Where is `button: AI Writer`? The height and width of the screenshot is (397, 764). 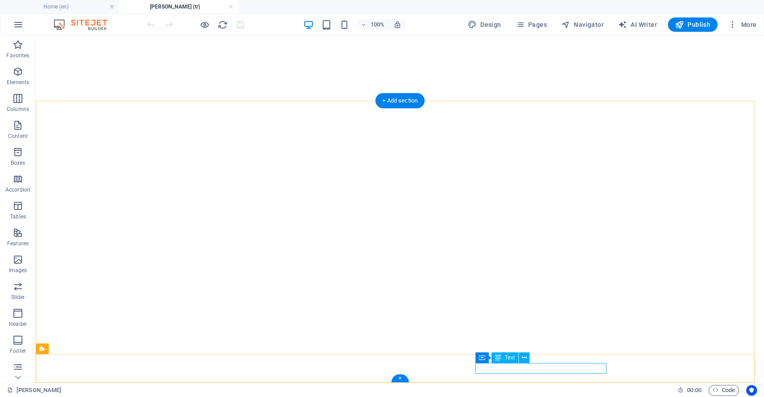
button: AI Writer is located at coordinates (638, 25).